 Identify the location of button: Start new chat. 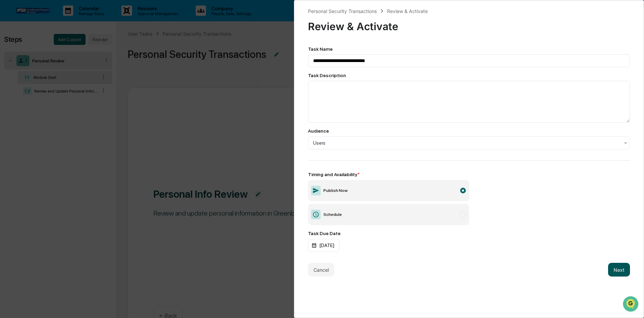
(120, 58).